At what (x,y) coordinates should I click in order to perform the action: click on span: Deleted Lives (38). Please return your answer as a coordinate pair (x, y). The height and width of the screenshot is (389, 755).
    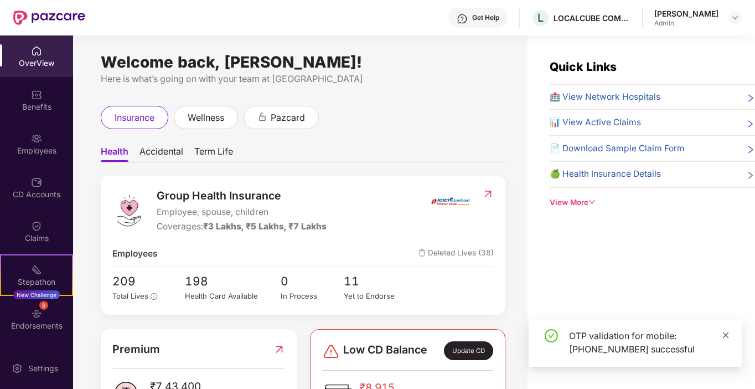
    Looking at the image, I should click on (456, 254).